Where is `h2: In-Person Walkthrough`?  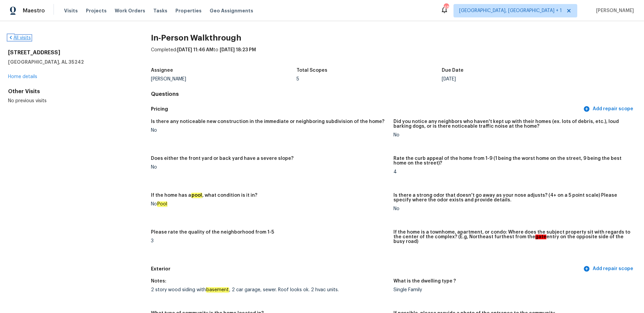
h2: In-Person Walkthrough is located at coordinates (393, 38).